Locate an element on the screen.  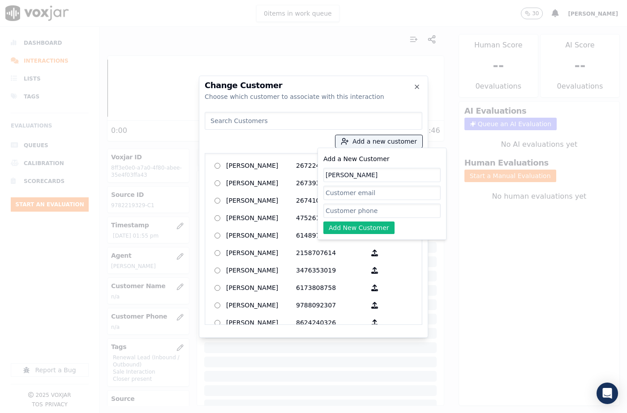
p: 2674106790 is located at coordinates (331, 201).